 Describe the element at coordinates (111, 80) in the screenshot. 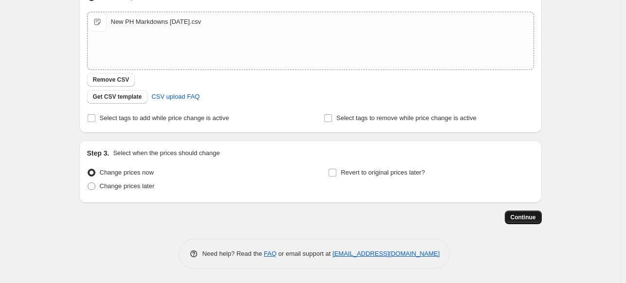

I see `button: Remove CSV` at that location.